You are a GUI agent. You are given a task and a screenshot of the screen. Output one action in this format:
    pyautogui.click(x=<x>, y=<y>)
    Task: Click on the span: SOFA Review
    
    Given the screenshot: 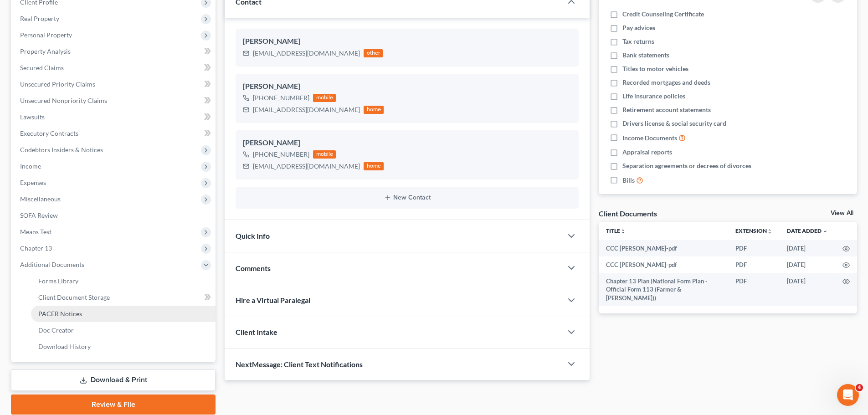 What is the action you would take?
    pyautogui.click(x=38, y=215)
    